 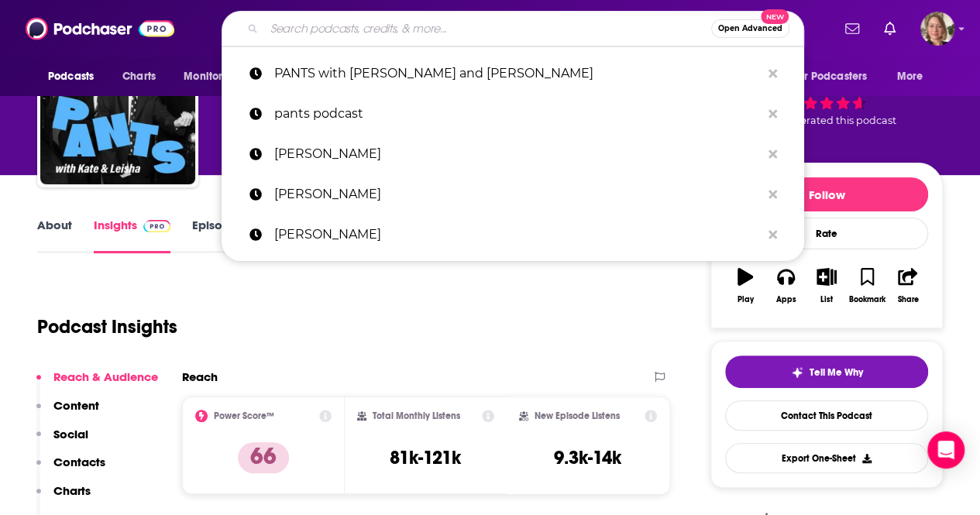 I want to click on p: Mathilde Jourdan, so click(x=518, y=235).